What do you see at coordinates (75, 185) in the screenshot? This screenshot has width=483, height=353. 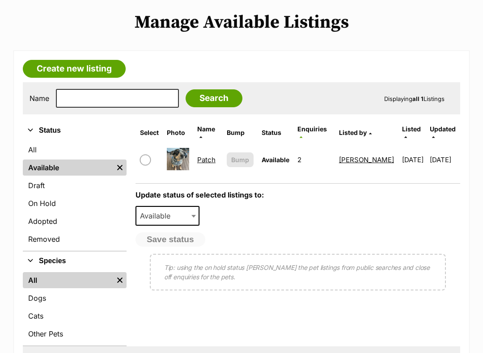 I see `a: Draft` at bounding box center [75, 185].